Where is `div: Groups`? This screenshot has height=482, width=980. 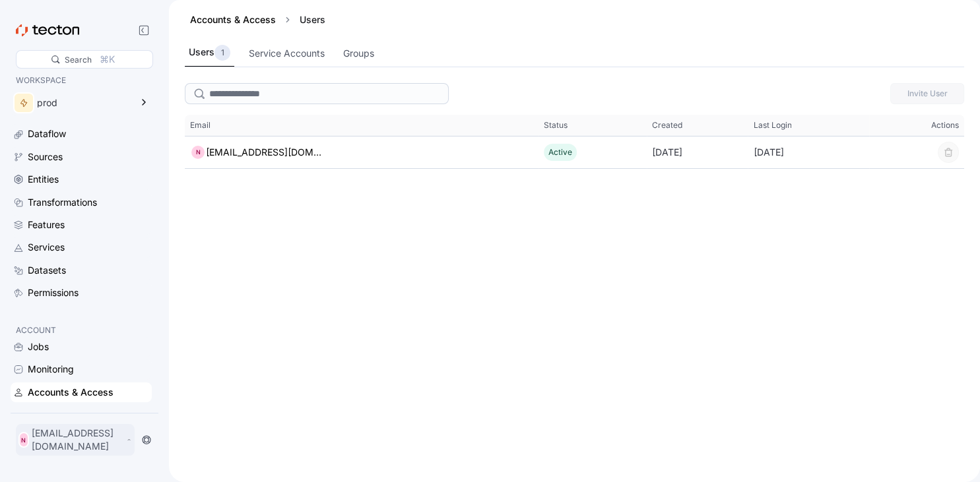
div: Groups is located at coordinates (358, 53).